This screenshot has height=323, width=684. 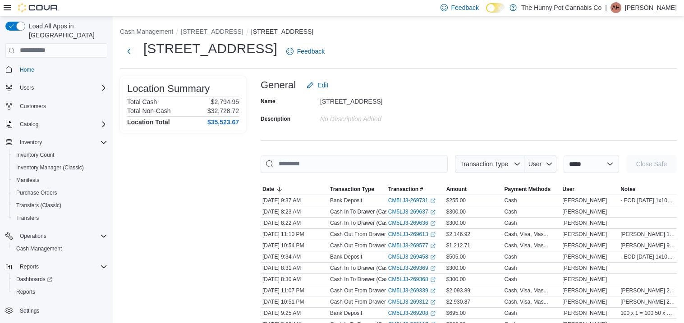 What do you see at coordinates (381, 117) in the screenshot?
I see `div: No Description added` at bounding box center [381, 117].